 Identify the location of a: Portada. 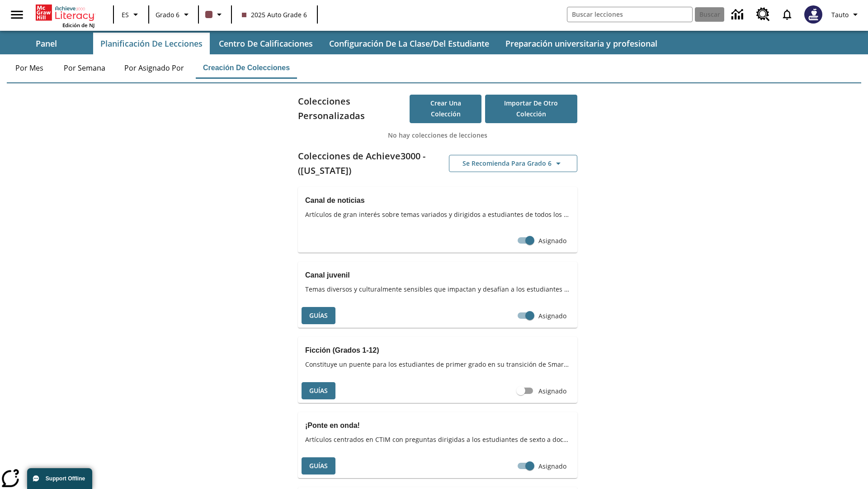
(65, 13).